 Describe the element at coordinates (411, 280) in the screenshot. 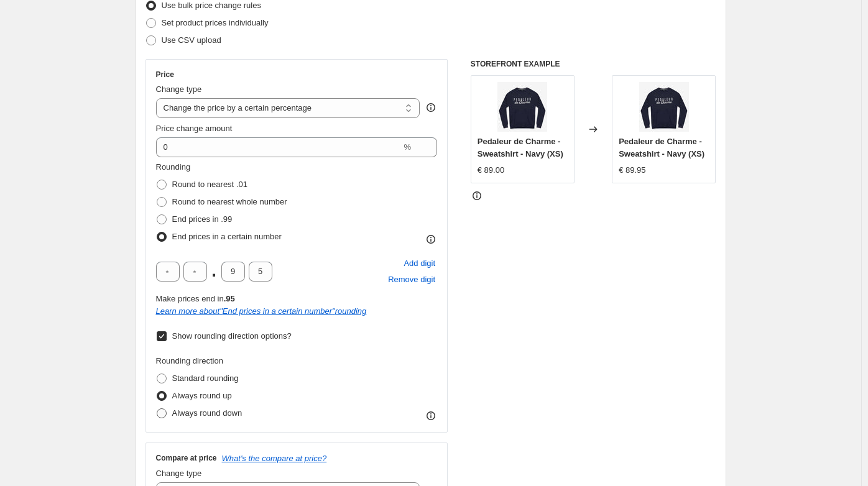

I see `button: Remove placeholder` at that location.